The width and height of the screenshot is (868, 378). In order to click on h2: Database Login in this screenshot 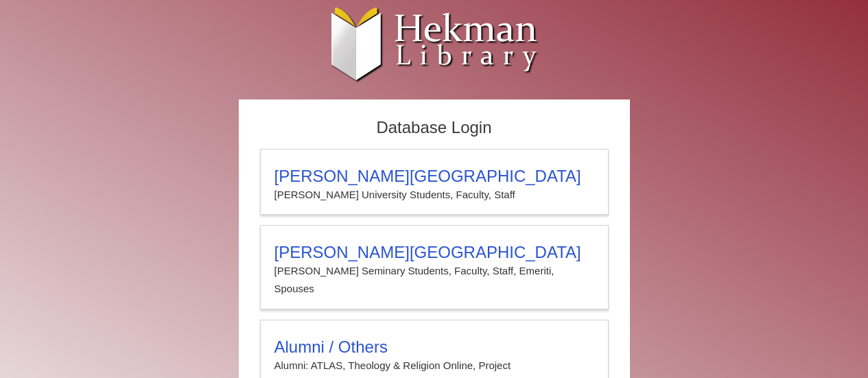, I will do `click(434, 128)`.